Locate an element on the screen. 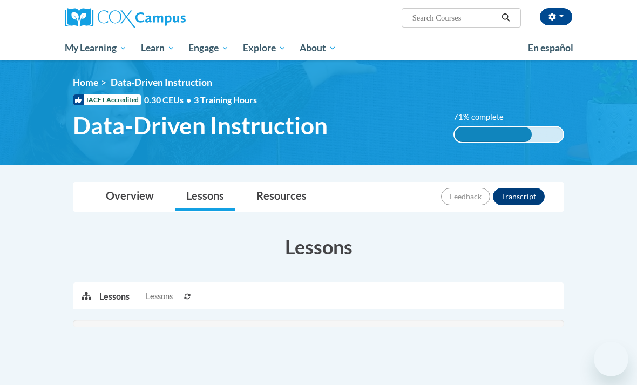  span: Learn is located at coordinates (158, 48).